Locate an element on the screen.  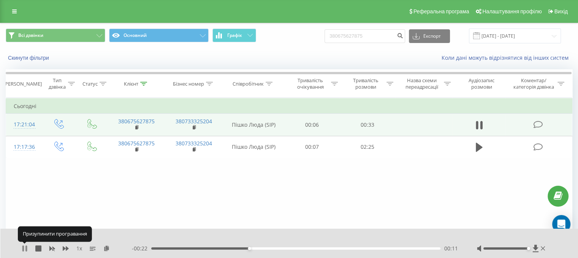
div: Статус is located at coordinates (90, 84).